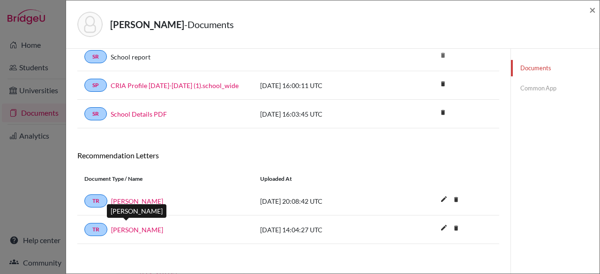 This screenshot has width=600, height=274. I want to click on a: School report, so click(130, 57).